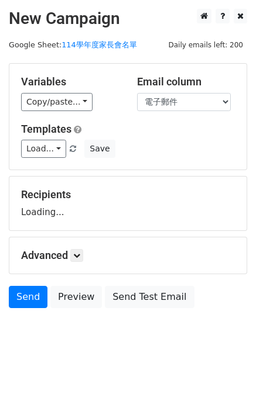 The height and width of the screenshot is (394, 256). What do you see at coordinates (128, 195) in the screenshot?
I see `h5: Recipients` at bounding box center [128, 195].